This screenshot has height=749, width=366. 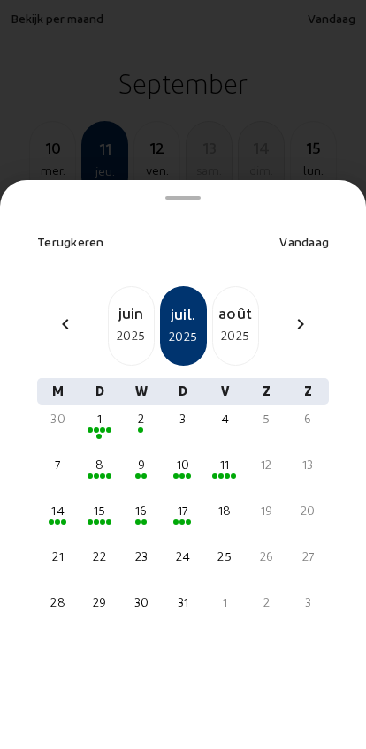 What do you see at coordinates (140, 391) in the screenshot?
I see `div: W` at bounding box center [140, 391].